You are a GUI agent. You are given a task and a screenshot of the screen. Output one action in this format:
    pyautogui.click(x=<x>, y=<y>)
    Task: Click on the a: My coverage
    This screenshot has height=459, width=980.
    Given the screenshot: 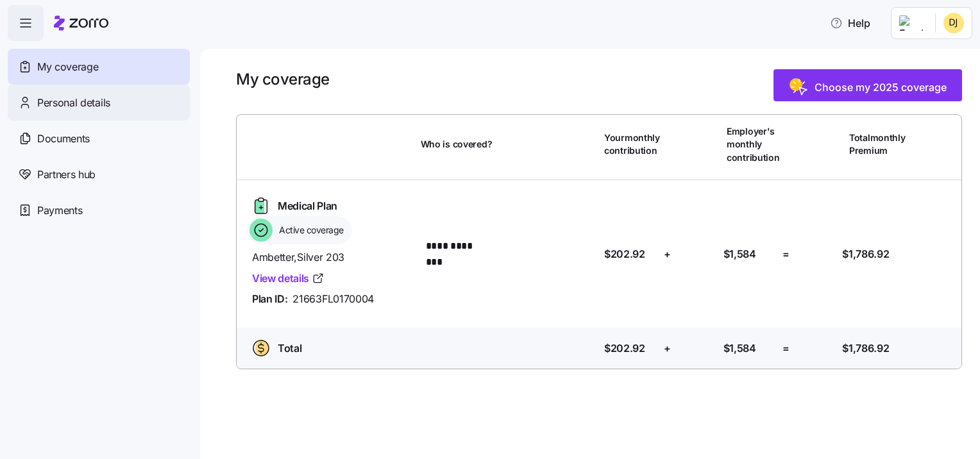 What is the action you would take?
    pyautogui.click(x=99, y=67)
    